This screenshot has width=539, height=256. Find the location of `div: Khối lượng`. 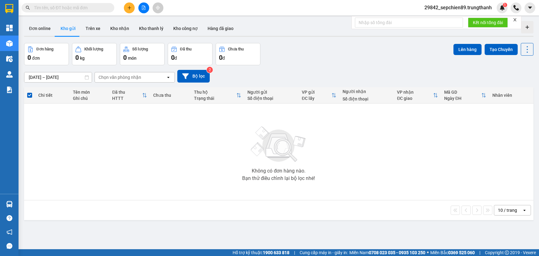

div: Khối lượng is located at coordinates (94, 49).